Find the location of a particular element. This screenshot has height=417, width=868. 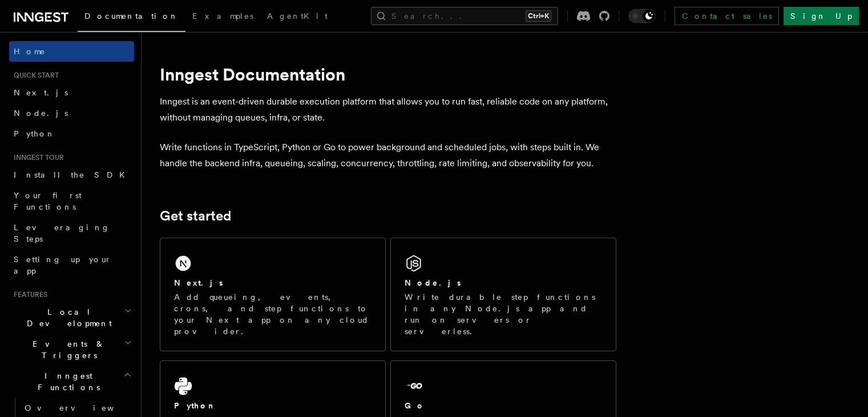

a: Setting up your app is located at coordinates (72, 265).